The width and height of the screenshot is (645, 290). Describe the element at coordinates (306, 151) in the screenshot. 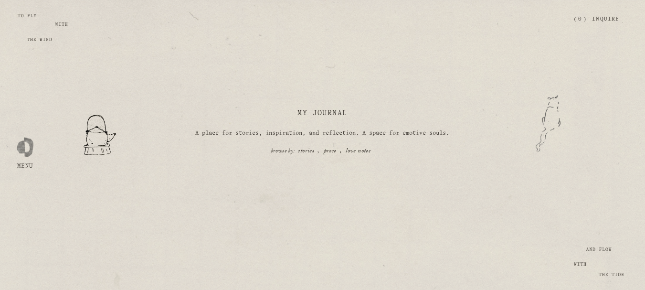

I see `a: stories` at that location.